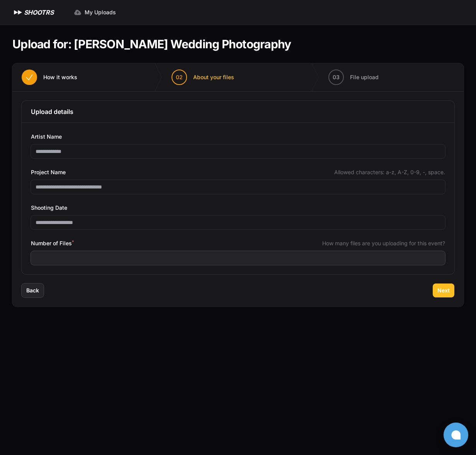 This screenshot has width=476, height=455. What do you see at coordinates (46, 136) in the screenshot?
I see `span: Artist Name` at bounding box center [46, 136].